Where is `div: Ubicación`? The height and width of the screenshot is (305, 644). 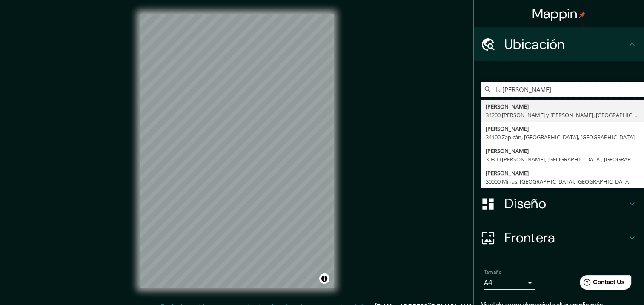
div: Ubicación is located at coordinates (559, 44).